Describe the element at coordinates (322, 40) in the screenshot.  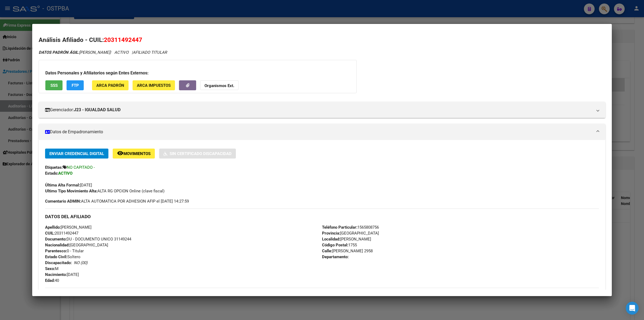
I see `h2: Análisis Afiliado - CUIL:` at that location.